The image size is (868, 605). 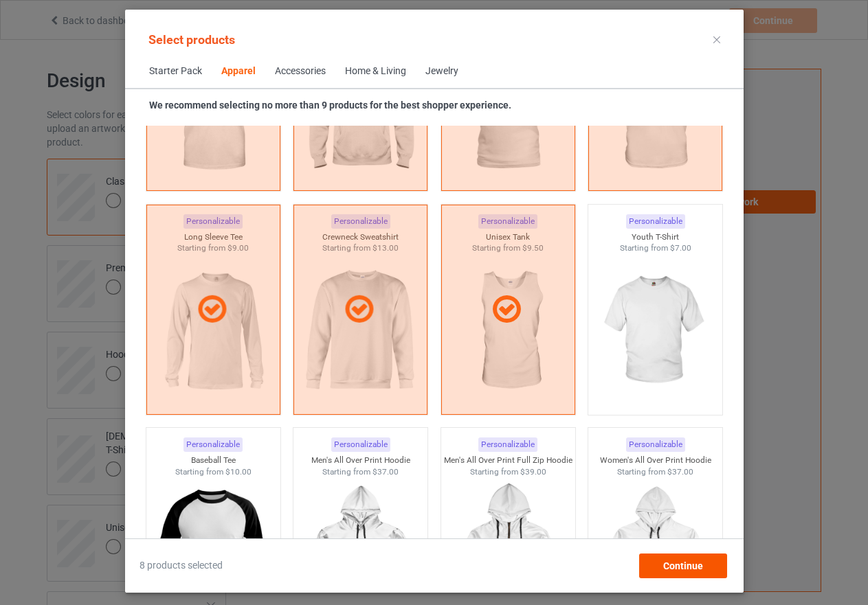 What do you see at coordinates (300, 72) in the screenshot?
I see `div: Accessories` at bounding box center [300, 72].